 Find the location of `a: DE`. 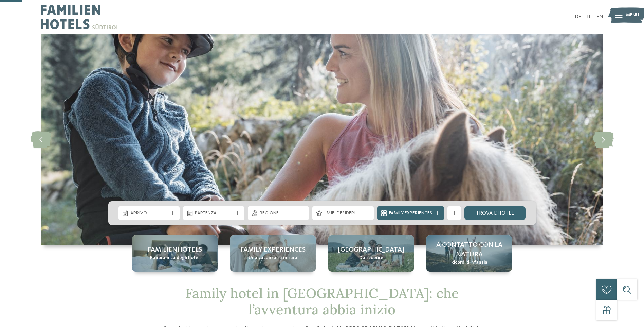

a: DE is located at coordinates (578, 17).